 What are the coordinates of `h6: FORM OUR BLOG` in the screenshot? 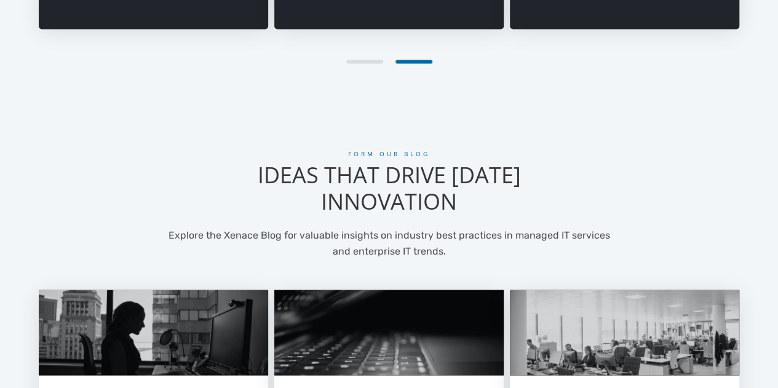 It's located at (389, 154).